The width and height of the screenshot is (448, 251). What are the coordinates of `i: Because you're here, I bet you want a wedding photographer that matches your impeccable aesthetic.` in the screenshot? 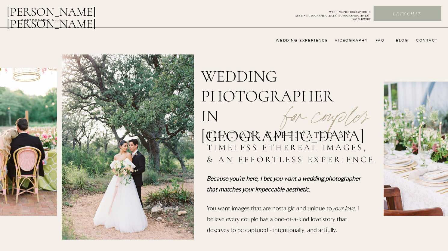 It's located at (284, 184).